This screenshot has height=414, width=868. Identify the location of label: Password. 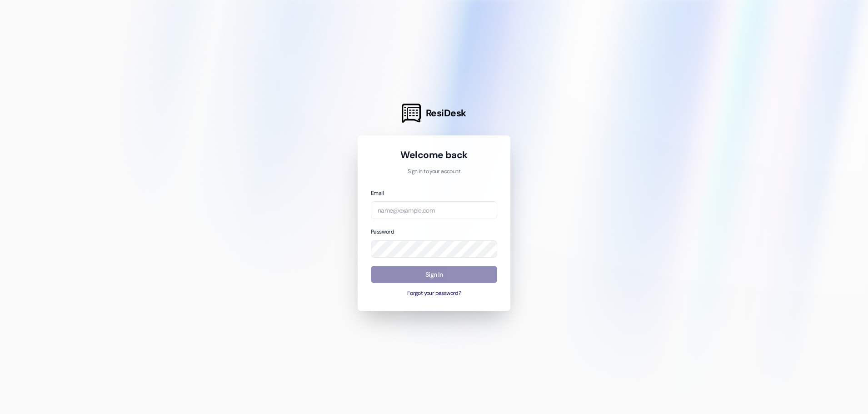
(382, 232).